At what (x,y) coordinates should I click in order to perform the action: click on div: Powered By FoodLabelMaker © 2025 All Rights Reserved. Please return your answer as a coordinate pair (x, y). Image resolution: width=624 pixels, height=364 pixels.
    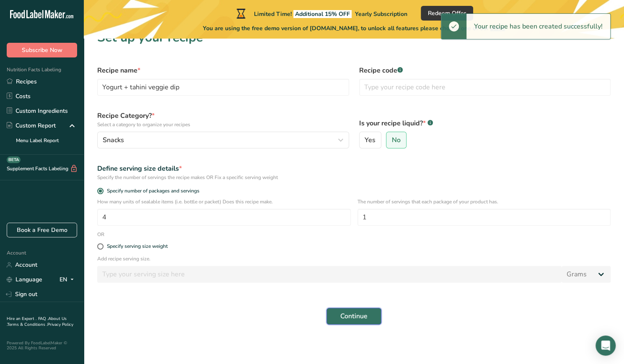
    Looking at the image, I should click on (42, 345).